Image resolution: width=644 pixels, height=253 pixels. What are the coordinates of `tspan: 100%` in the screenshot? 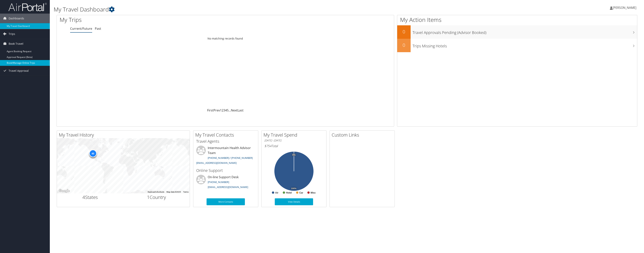 It's located at (294, 188).